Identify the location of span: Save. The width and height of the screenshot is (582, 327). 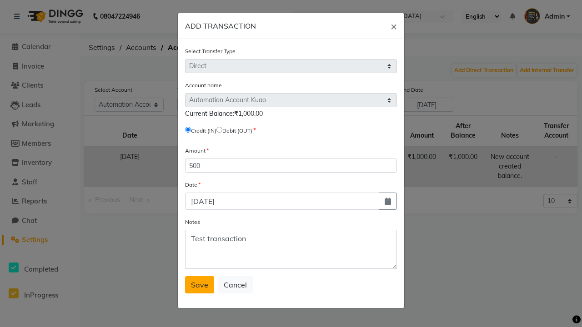
(199, 285).